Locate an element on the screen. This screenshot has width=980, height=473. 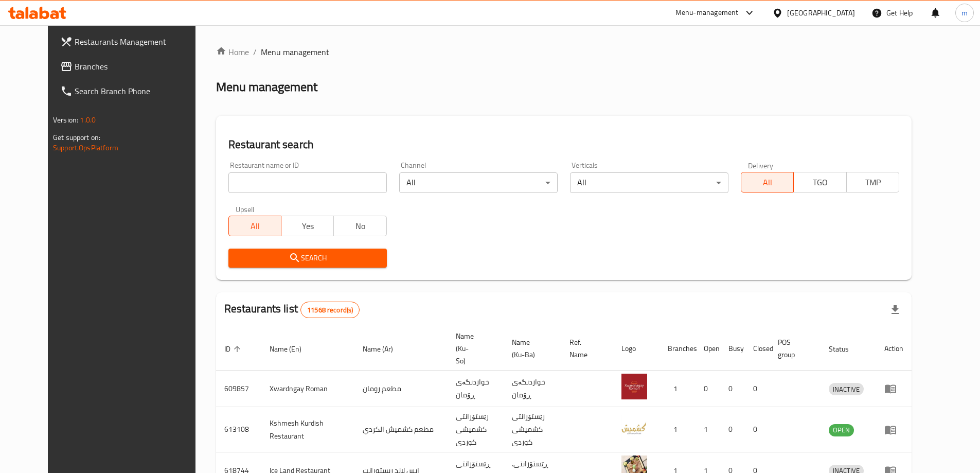
td: Xwardngay Roman is located at coordinates (308, 388).